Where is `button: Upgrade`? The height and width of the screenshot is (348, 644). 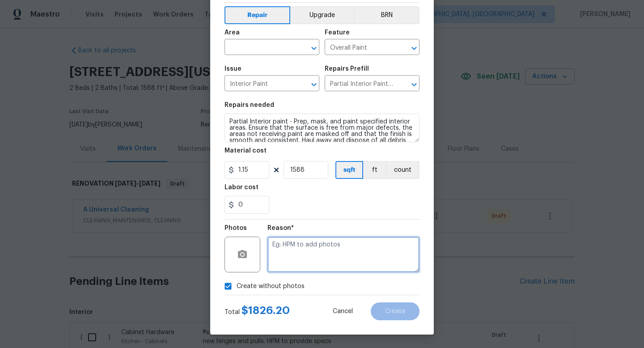
button: Upgrade is located at coordinates (322, 15).